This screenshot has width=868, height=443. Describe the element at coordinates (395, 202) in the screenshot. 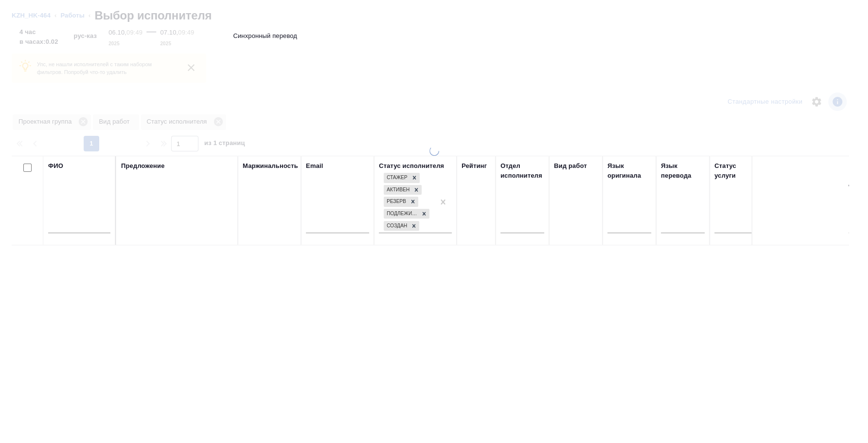

I see `div: Резерв` at that location.